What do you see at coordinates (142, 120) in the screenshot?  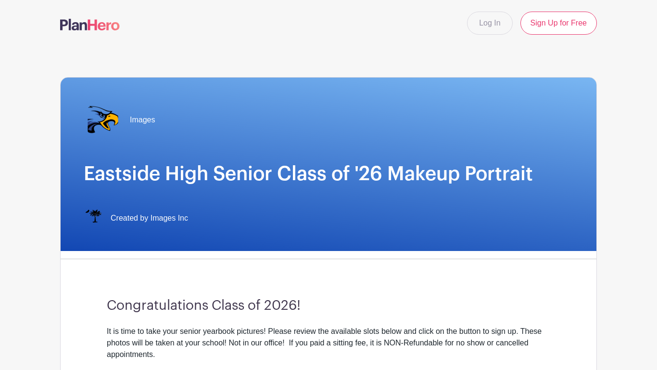 I see `span: Images` at bounding box center [142, 120].